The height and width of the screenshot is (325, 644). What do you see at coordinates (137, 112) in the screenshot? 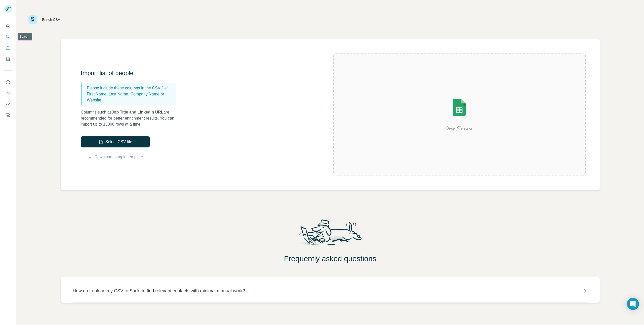
I see `span: Job Title and LinkedIn URL` at bounding box center [137, 112].